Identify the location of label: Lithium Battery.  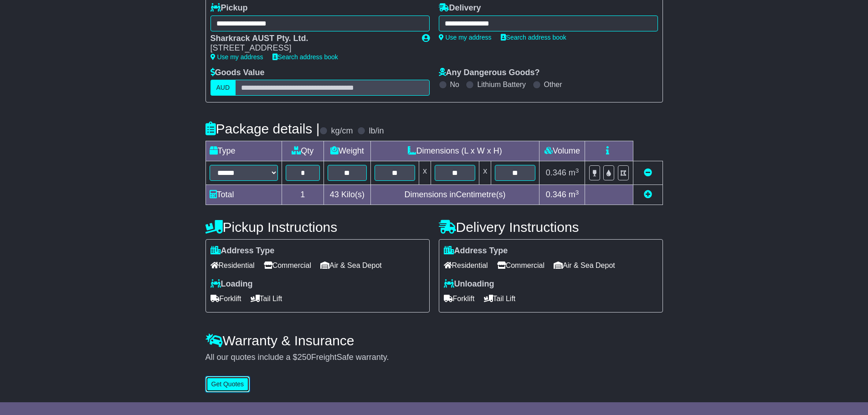
(501, 84).